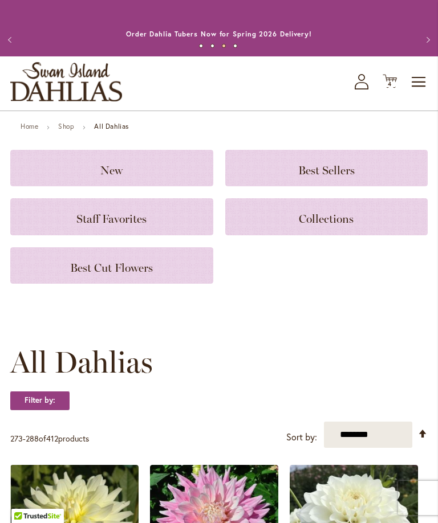 Image resolution: width=438 pixels, height=523 pixels. Describe the element at coordinates (223, 46) in the screenshot. I see `button: 3 of 4` at that location.